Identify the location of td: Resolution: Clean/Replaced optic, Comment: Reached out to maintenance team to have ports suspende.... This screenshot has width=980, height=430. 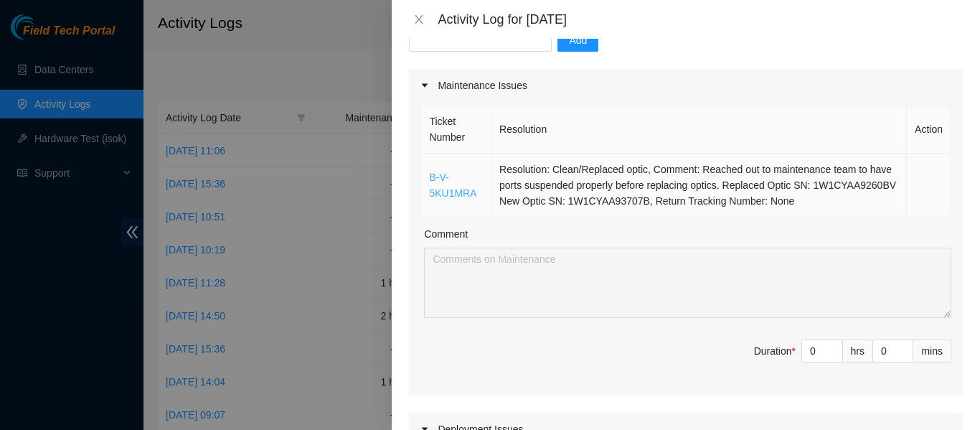
(699, 185).